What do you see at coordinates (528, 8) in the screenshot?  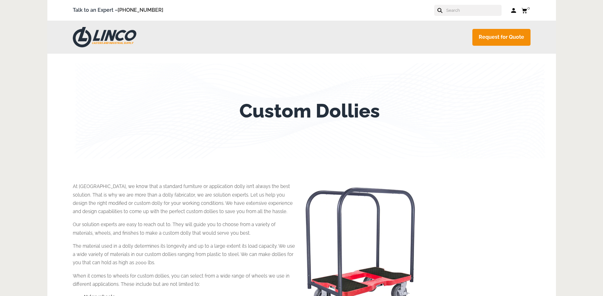 I see `span: 0` at bounding box center [528, 8].